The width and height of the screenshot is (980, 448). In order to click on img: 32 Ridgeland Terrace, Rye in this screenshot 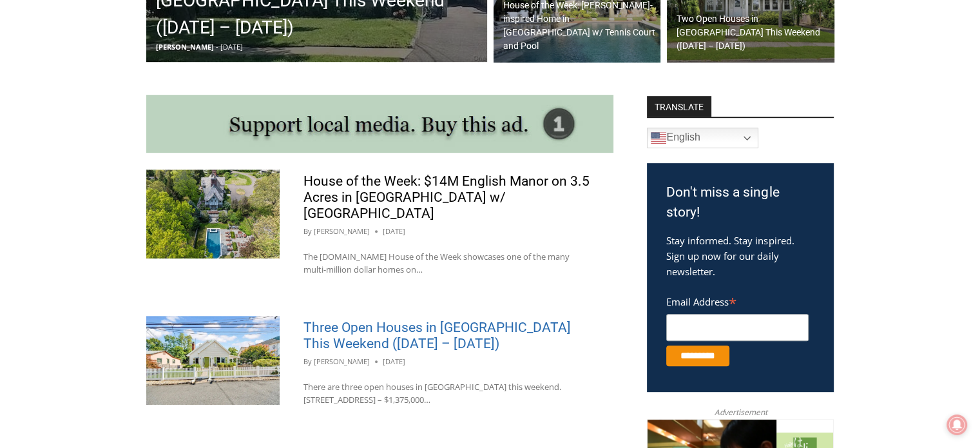, I will do `click(213, 360)`.